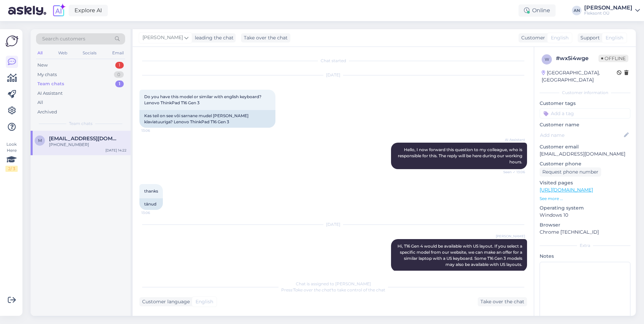 The width and height of the screenshot is (644, 324). I want to click on p: Customer email, so click(585, 147).